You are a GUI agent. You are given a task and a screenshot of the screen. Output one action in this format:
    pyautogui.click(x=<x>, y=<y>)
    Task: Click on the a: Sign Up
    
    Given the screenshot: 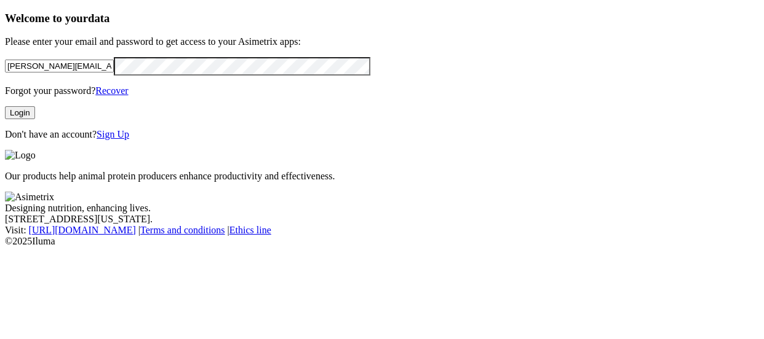 What is the action you would take?
    pyautogui.click(x=113, y=134)
    